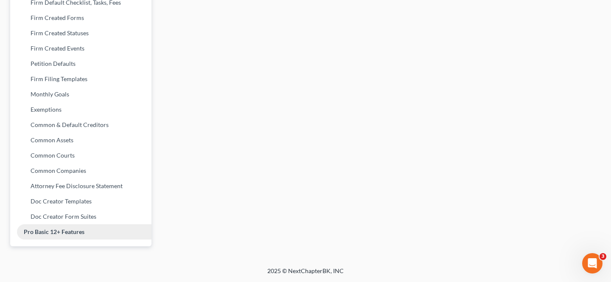 The width and height of the screenshot is (611, 282). What do you see at coordinates (603, 256) in the screenshot?
I see `span: 3` at bounding box center [603, 256].